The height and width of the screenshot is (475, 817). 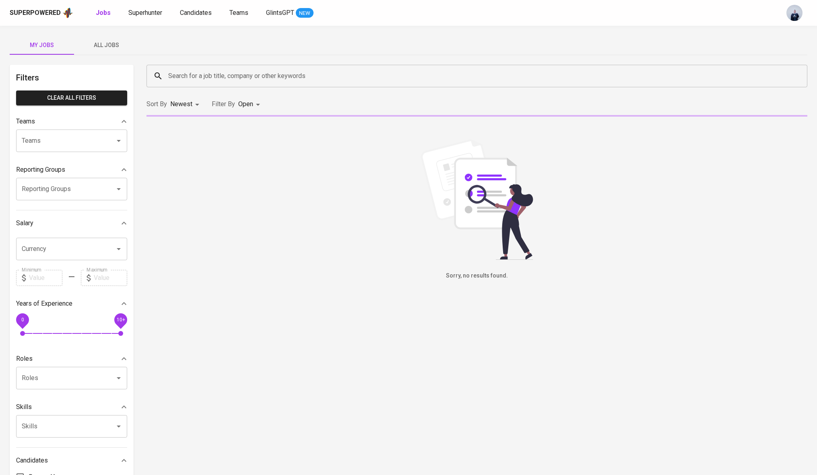 I want to click on div: Roles, so click(x=72, y=359).